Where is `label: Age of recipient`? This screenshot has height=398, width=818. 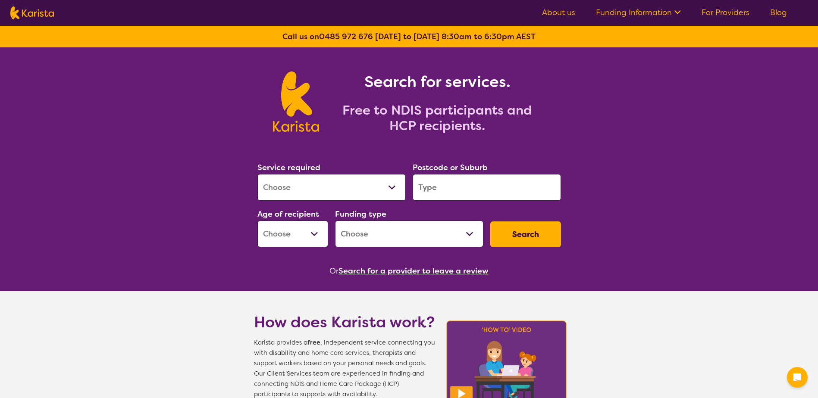
label: Age of recipient is located at coordinates (288, 214).